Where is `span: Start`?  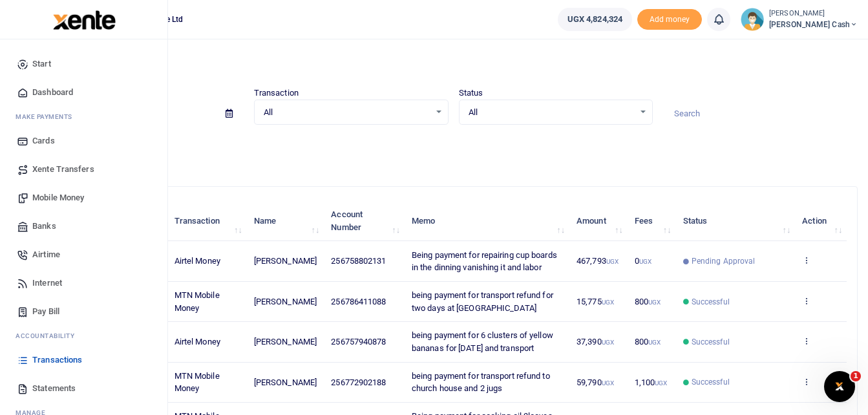
span: Start is located at coordinates (41, 64).